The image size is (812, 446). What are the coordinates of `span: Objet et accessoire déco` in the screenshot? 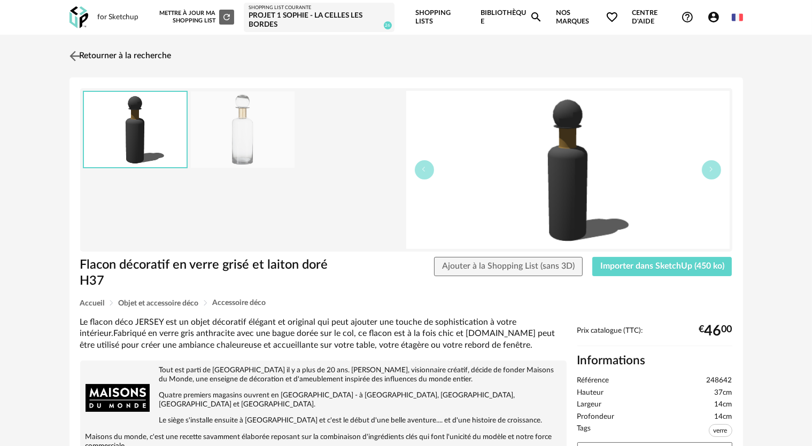 It's located at (159, 304).